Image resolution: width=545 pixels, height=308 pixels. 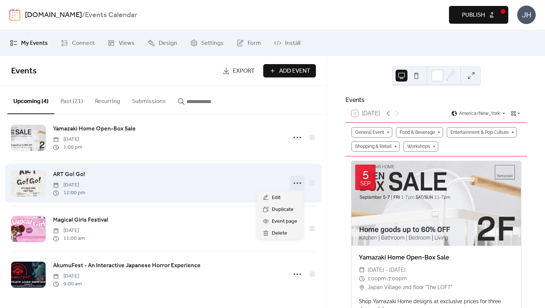 What do you see at coordinates (35, 43) in the screenshot?
I see `span: My Events` at bounding box center [35, 43].